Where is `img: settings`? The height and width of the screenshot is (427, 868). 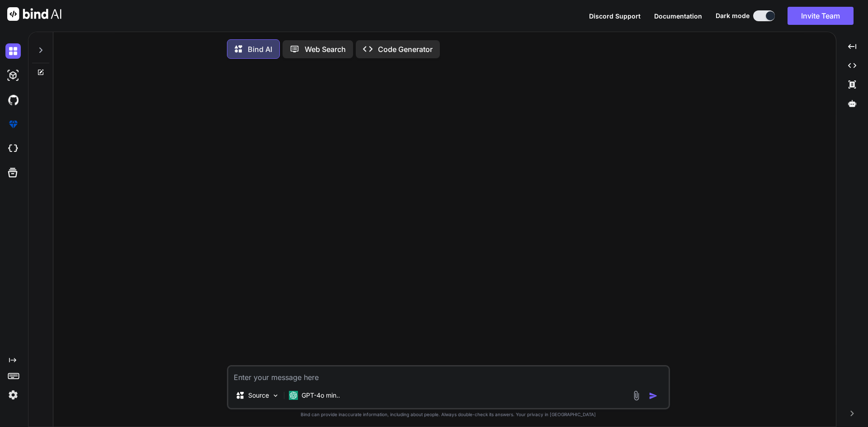 img: settings is located at coordinates (13, 395).